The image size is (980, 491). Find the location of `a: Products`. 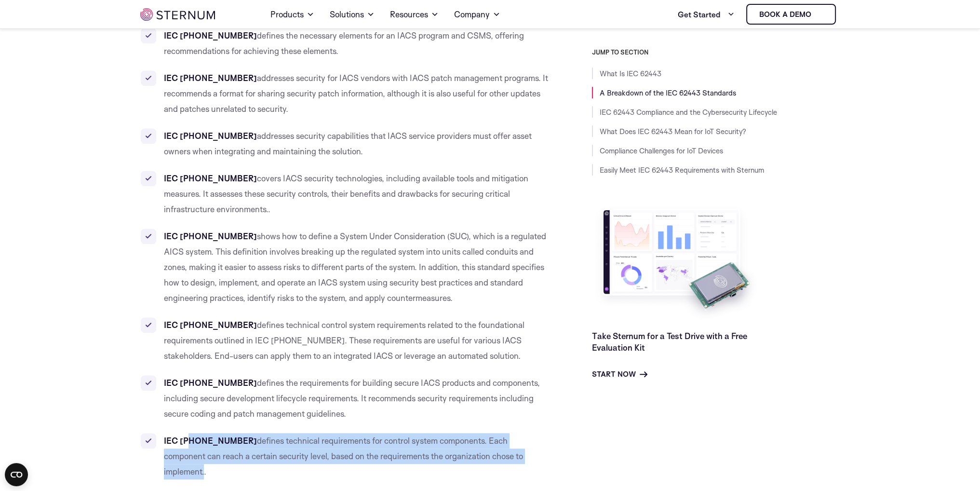

a: Products is located at coordinates (292, 14).